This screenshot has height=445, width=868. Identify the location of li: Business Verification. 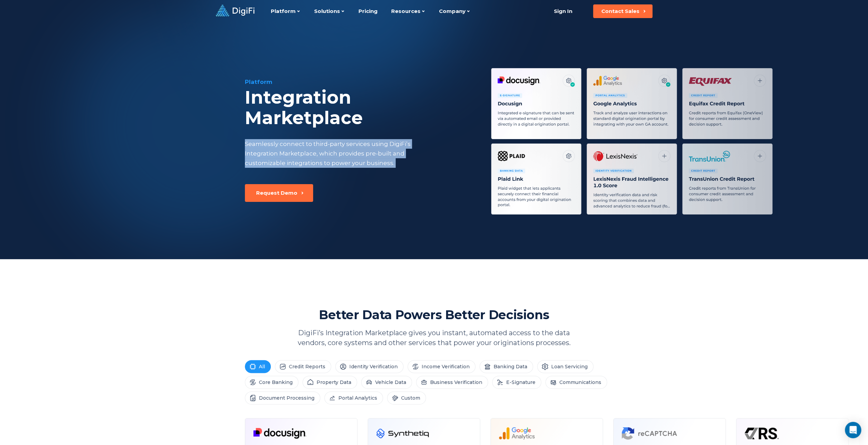
(452, 383).